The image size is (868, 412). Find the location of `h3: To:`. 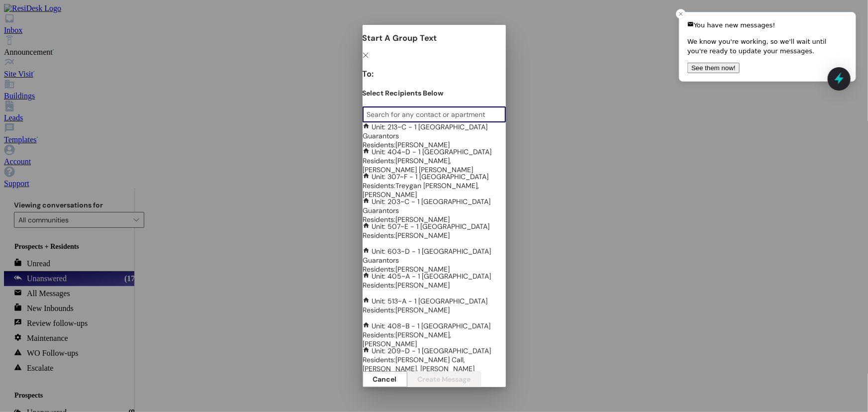

h3: To: is located at coordinates (434, 74).